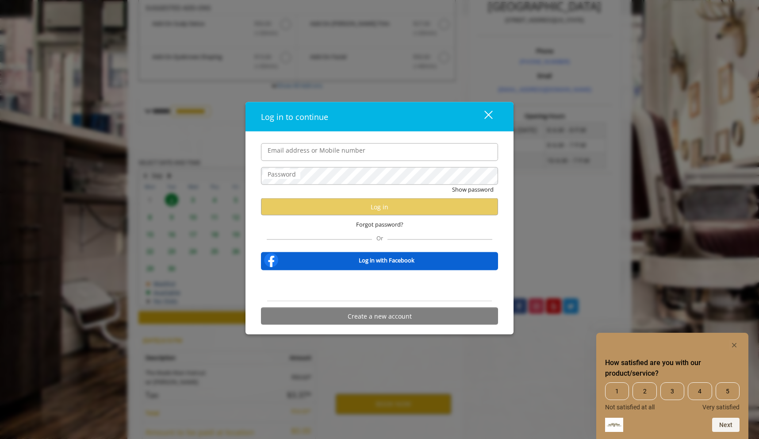 The height and width of the screenshot is (439, 759). Describe the element at coordinates (271, 260) in the screenshot. I see `img: facebook-logo` at that location.